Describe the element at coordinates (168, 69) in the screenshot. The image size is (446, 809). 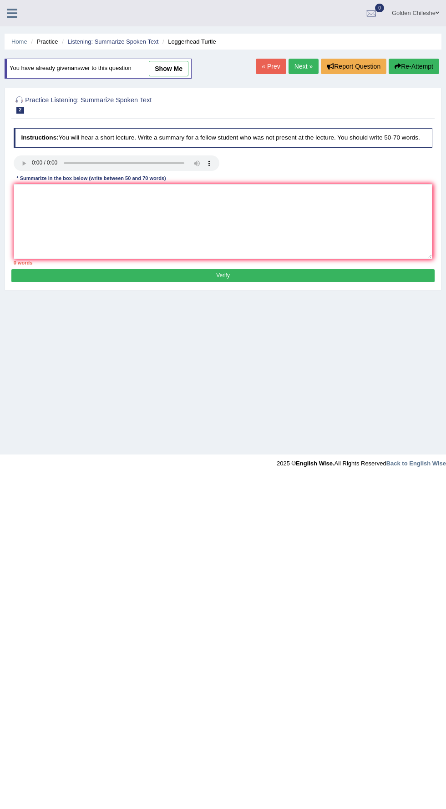
I see `a: show me` at that location.